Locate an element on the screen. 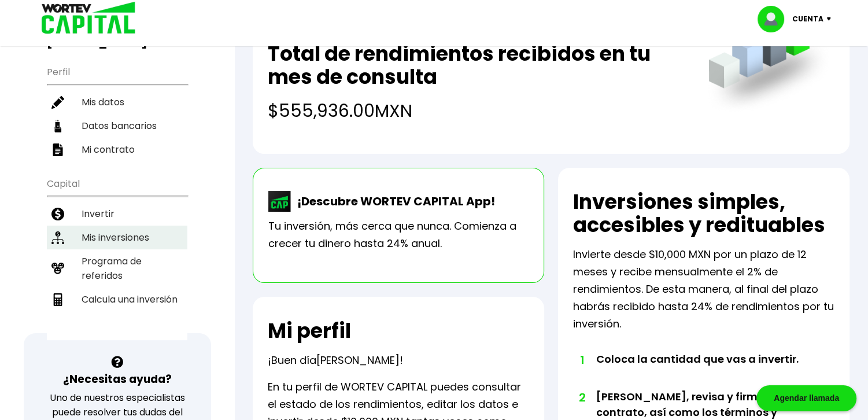 The height and width of the screenshot is (420, 868). img: recomiendanos-icon.9b8e9327.svg is located at coordinates (58, 269).